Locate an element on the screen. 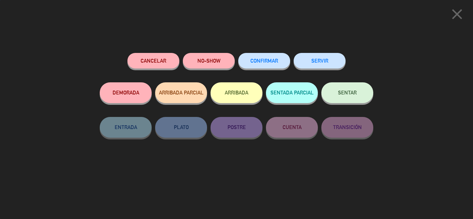 This screenshot has width=473, height=219. i: close is located at coordinates (457, 14).